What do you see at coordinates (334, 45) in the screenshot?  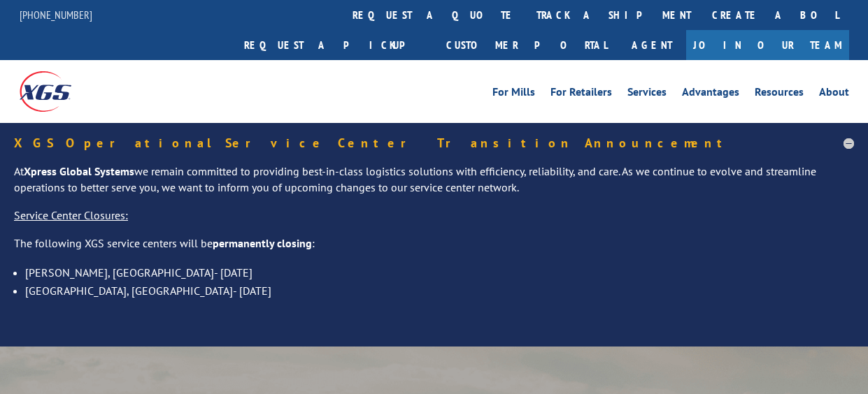 I see `a: Request a pickup` at bounding box center [334, 45].